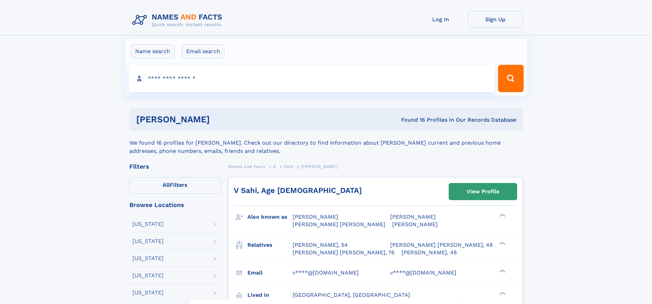  I want to click on div: Found 16 Profiles In Our Records Database, so click(411, 120).